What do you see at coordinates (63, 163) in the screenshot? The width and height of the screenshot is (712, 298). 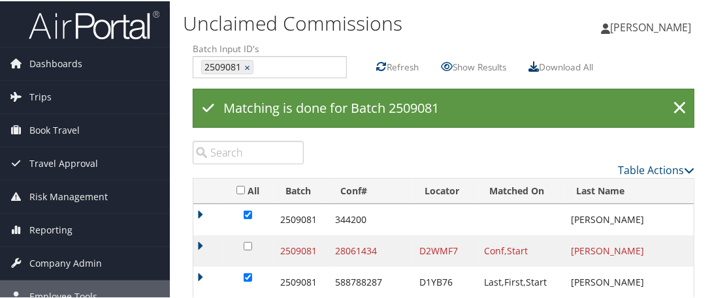 I see `span: Travel Approval` at bounding box center [63, 163].